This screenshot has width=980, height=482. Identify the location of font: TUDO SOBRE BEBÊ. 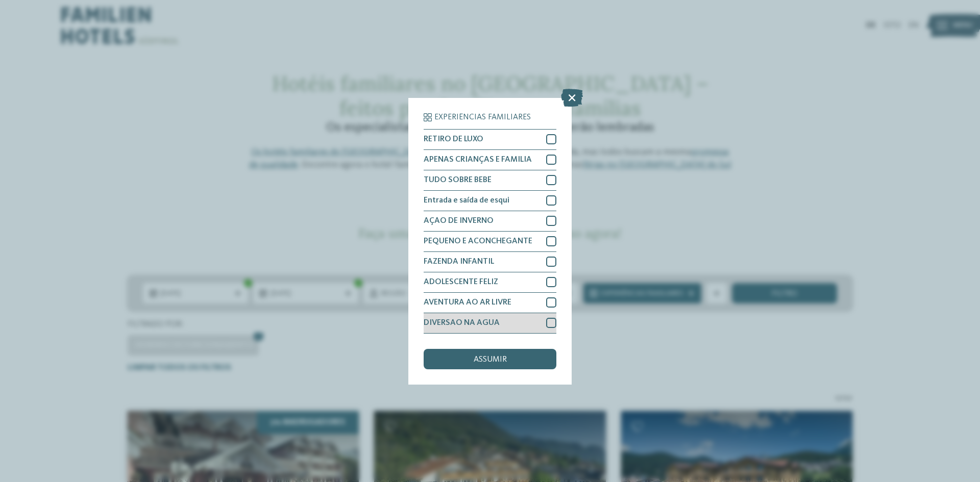
(458, 180).